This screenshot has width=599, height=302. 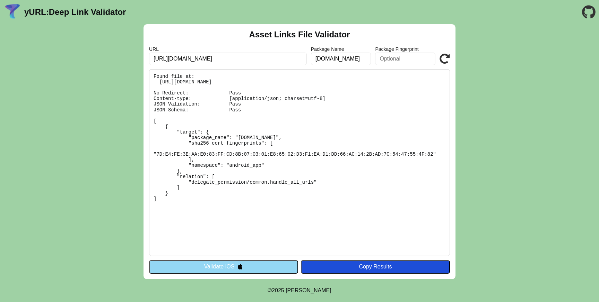 What do you see at coordinates (299, 35) in the screenshot?
I see `h2: Asset Links File Validator` at bounding box center [299, 35].